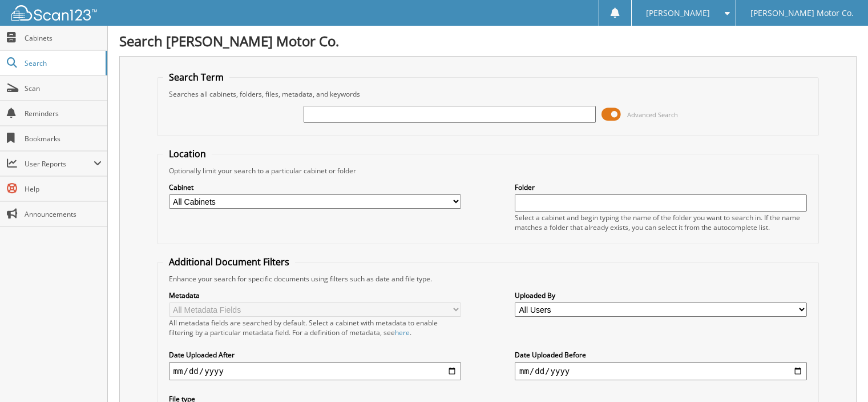 Image resolution: width=868 pixels, height=402 pixels. Describe the element at coordinates (63, 38) in the screenshot. I see `span: Cabinets` at that location.